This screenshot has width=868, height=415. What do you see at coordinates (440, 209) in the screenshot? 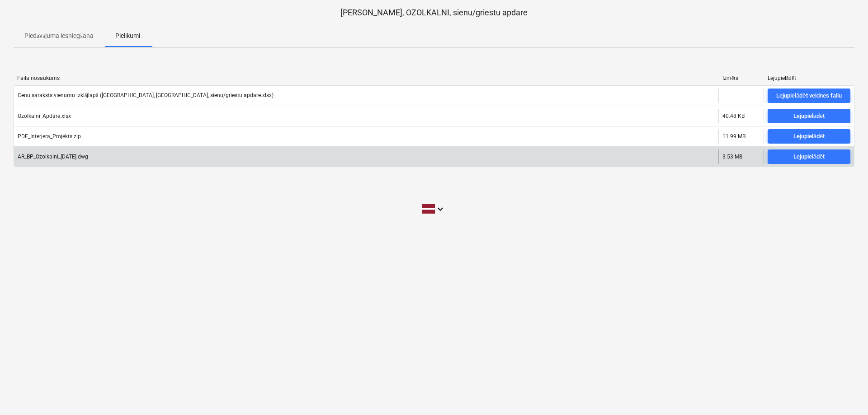
I see `i: keyboard_arrow_down` at bounding box center [440, 209].